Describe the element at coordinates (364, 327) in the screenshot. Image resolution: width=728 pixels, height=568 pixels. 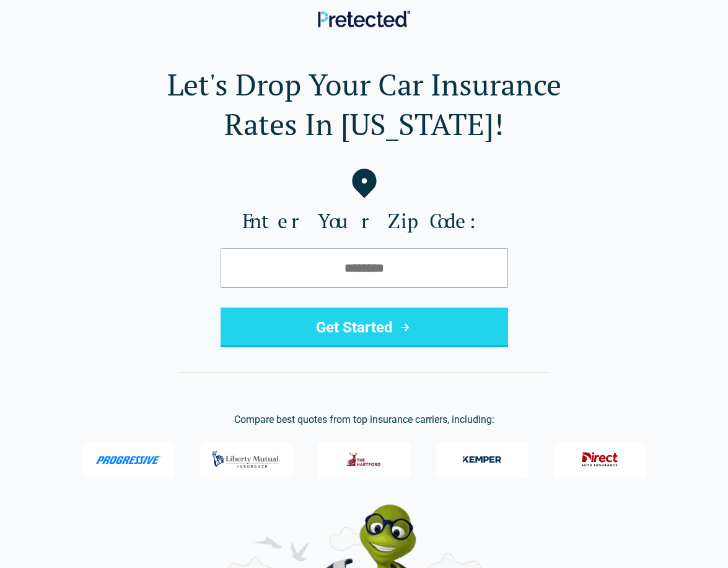
I see `button: Get Started` at that location.